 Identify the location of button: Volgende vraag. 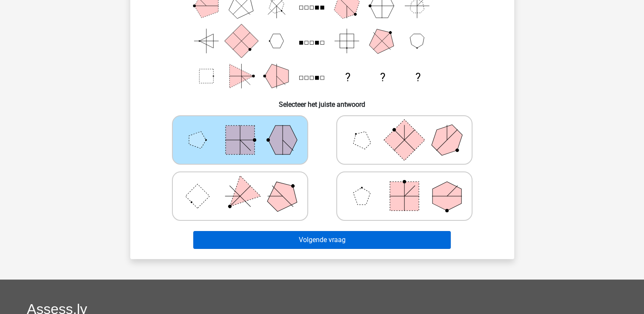
(322, 240).